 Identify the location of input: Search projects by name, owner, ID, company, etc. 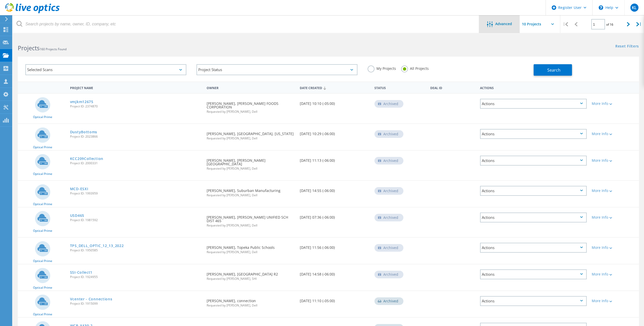
(246, 24).